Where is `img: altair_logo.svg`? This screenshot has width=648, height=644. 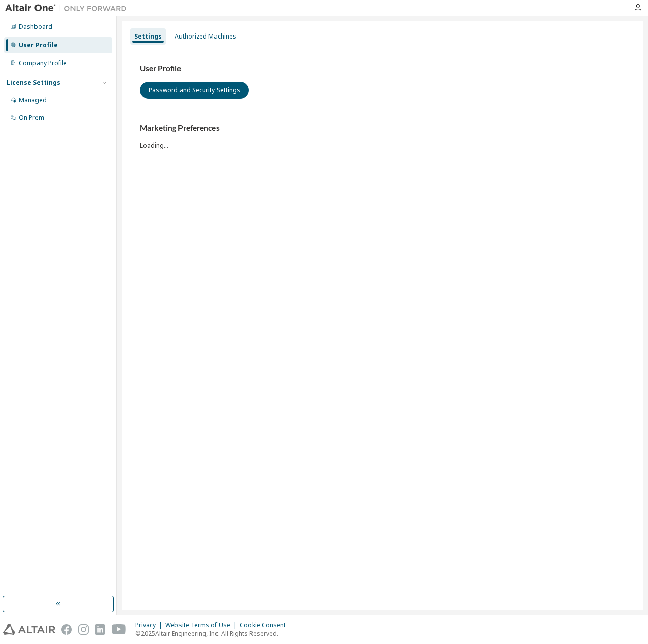 img: altair_logo.svg is located at coordinates (29, 629).